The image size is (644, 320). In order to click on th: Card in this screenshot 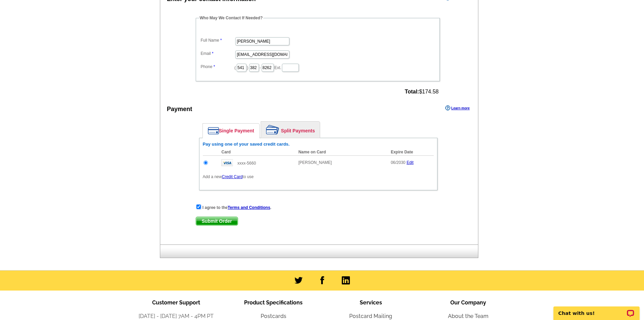, I will do `click(257, 152)`.